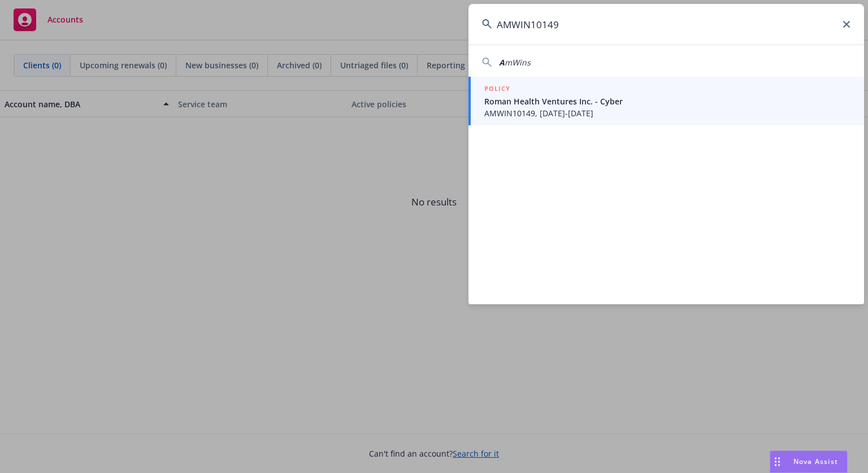  What do you see at coordinates (517, 62) in the screenshot?
I see `span: mWins` at bounding box center [517, 62].